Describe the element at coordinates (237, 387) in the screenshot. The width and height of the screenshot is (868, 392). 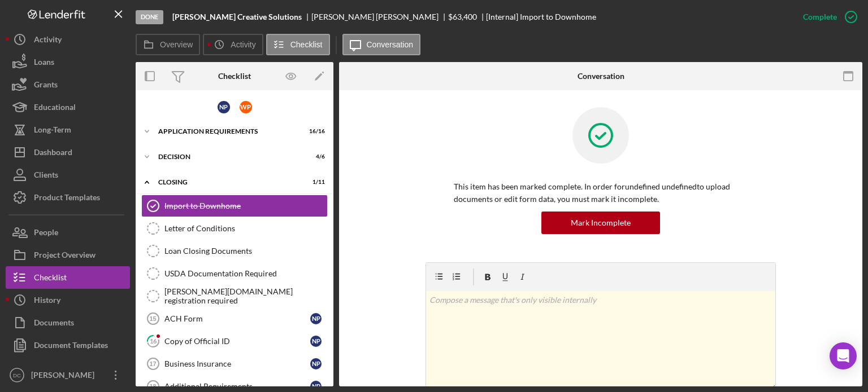
I see `div: Additional Requirements` at that location.